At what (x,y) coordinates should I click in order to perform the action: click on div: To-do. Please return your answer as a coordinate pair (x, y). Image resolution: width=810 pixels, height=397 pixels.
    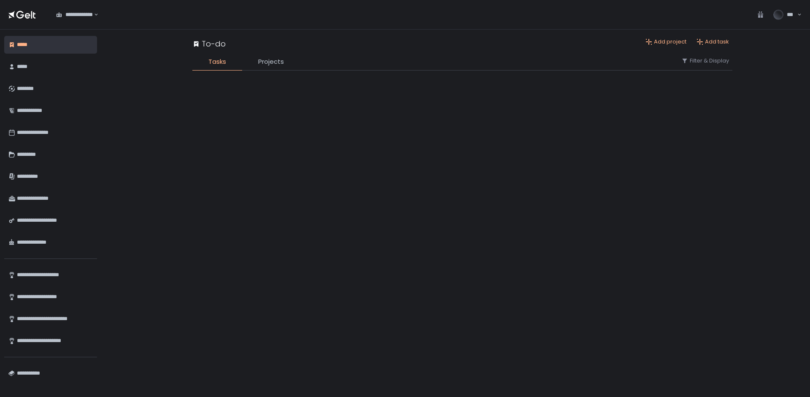
    Looking at the image, I should click on (209, 43).